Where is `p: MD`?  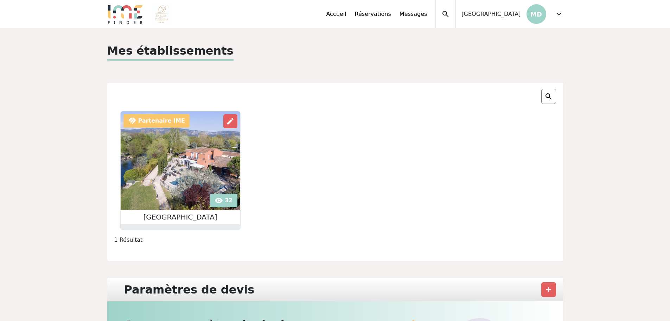
p: MD is located at coordinates (537, 14).